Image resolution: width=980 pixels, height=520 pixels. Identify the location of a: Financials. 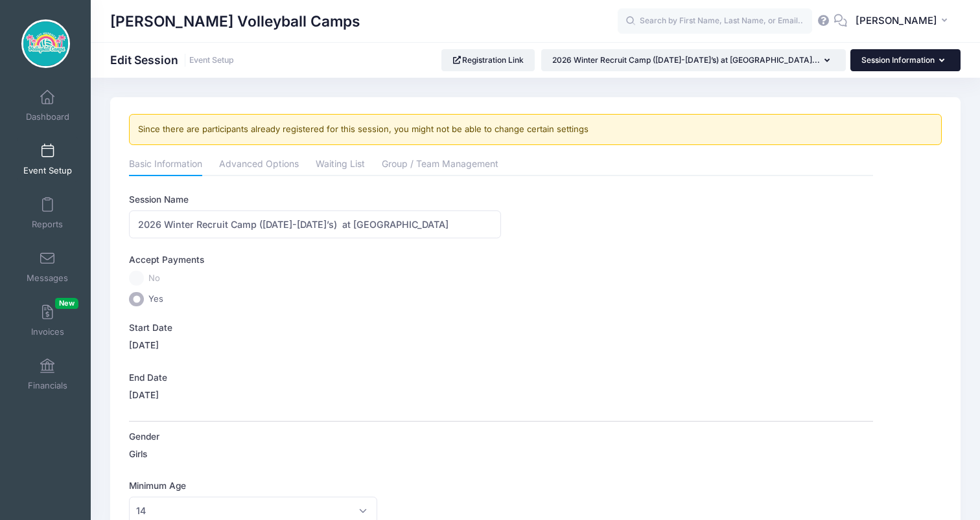
(48, 375).